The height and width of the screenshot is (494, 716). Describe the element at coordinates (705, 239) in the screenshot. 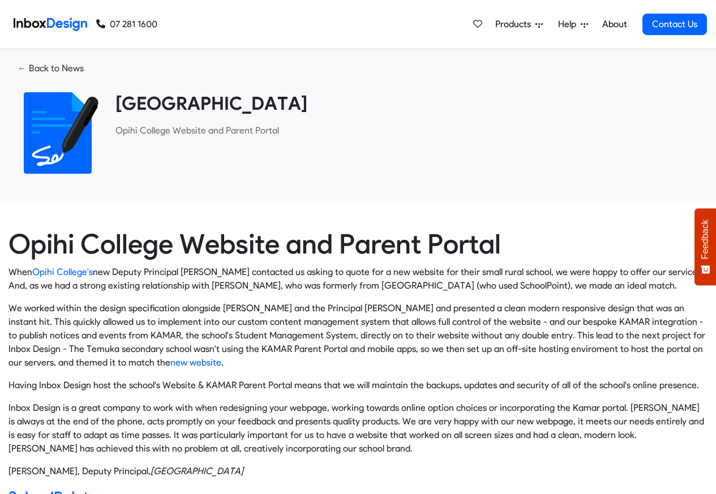

I see `span: Feedback` at that location.